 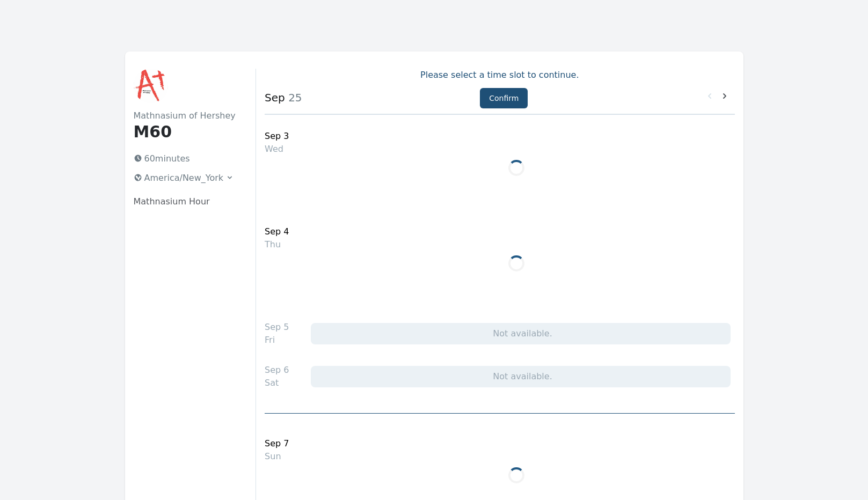 What do you see at coordinates (276, 370) in the screenshot?
I see `div: Sep 6` at bounding box center [276, 370].